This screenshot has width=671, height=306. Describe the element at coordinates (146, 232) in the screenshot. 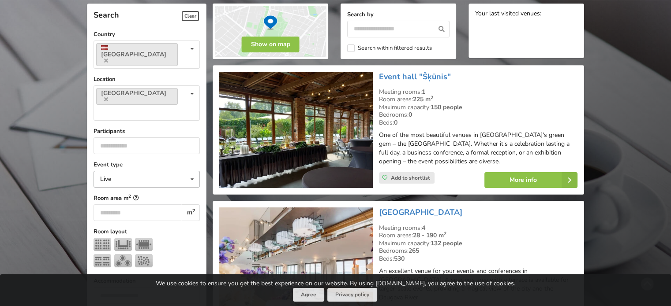

I see `label: Room layout` at that location.